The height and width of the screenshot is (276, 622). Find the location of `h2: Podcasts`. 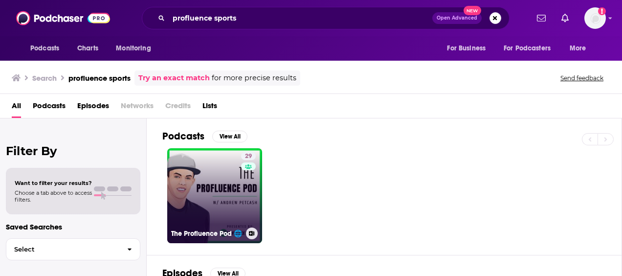

h2: Podcasts is located at coordinates (183, 136).